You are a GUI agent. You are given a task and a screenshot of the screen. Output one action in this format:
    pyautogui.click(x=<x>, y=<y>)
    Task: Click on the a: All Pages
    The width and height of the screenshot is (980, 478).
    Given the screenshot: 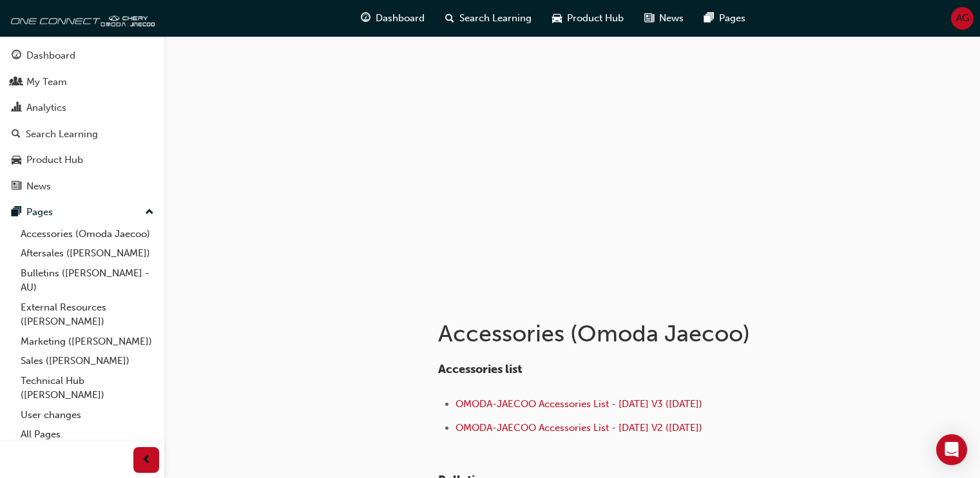 What is the action you would take?
    pyautogui.click(x=87, y=433)
    